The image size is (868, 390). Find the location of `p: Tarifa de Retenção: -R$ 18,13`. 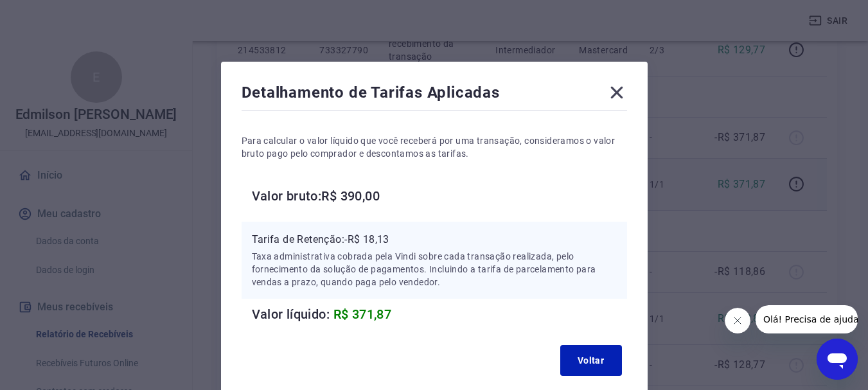

p: Tarifa de Retenção: -R$ 18,13 is located at coordinates (434, 240).